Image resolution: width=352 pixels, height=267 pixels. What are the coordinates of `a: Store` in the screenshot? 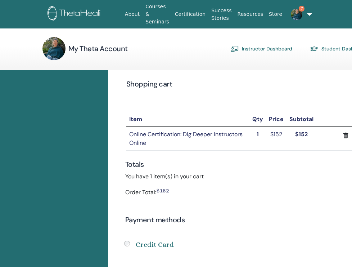 It's located at (275, 14).